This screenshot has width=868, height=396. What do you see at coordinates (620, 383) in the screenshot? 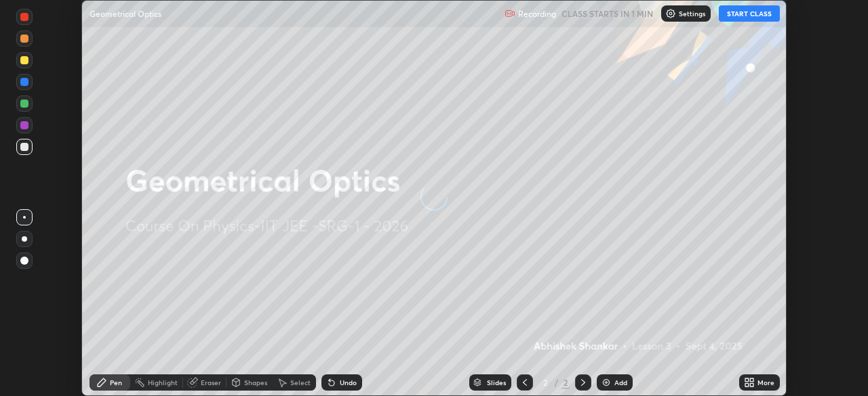
I see `div: Add` at bounding box center [620, 383].